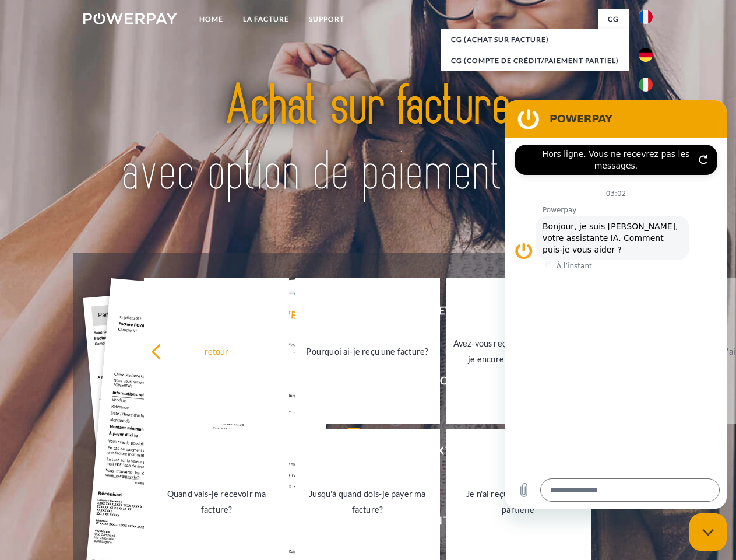 The image size is (736, 560). I want to click on p: À l’instant, so click(69, 165).